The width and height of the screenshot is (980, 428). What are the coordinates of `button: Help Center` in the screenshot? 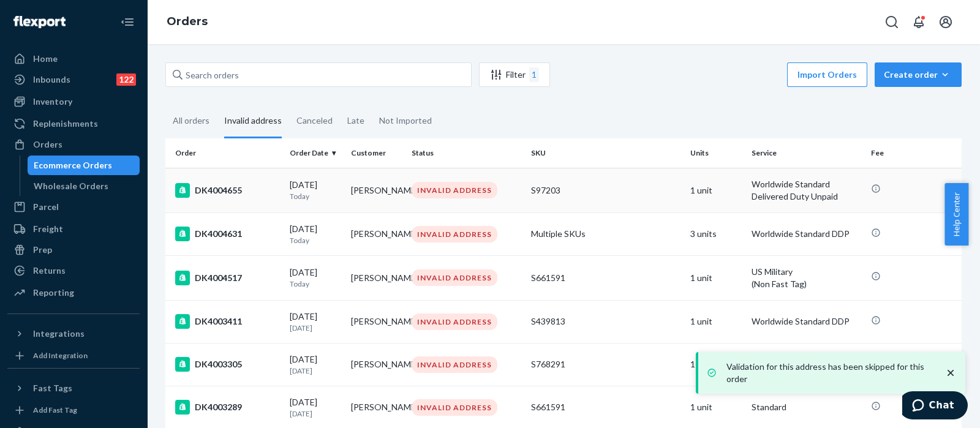 It's located at (956, 214).